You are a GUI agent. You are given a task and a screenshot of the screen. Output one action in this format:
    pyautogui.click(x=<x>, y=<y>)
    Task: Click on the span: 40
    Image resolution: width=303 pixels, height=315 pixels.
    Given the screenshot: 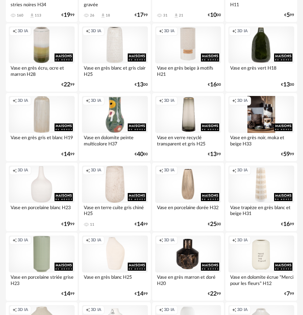 What is the action you would take?
    pyautogui.click(x=140, y=154)
    